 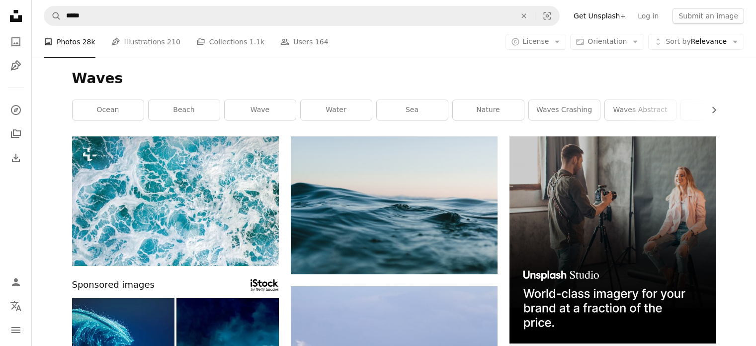 I want to click on a: ocean, so click(x=108, y=110).